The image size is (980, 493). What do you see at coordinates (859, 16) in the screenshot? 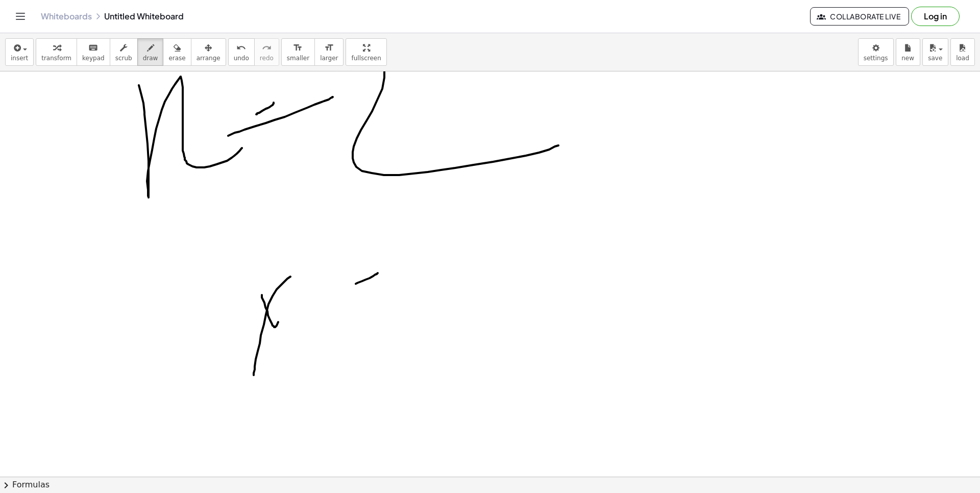
I see `button: Collaborate Live` at bounding box center [859, 16].